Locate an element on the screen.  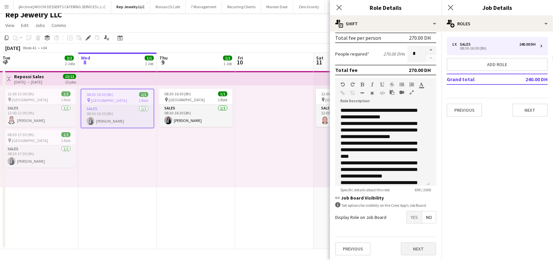
div: Total fee is located at coordinates (347, 70).